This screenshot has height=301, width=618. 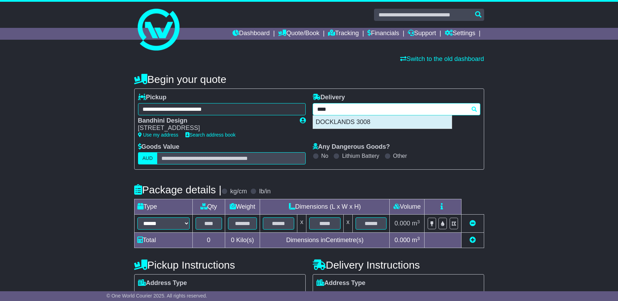 What do you see at coordinates (220, 265) in the screenshot?
I see `h4: Pickup Instructions` at bounding box center [220, 265].